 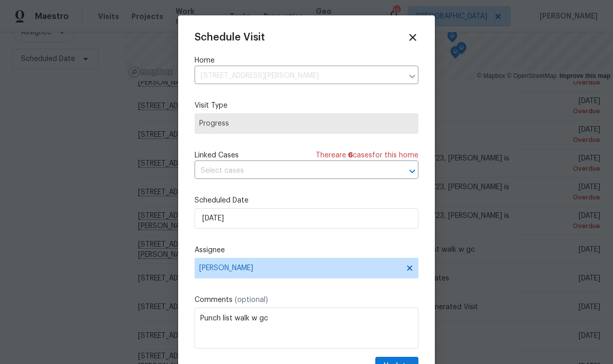 What do you see at coordinates (306, 250) in the screenshot?
I see `label: Assignee` at bounding box center [306, 250].